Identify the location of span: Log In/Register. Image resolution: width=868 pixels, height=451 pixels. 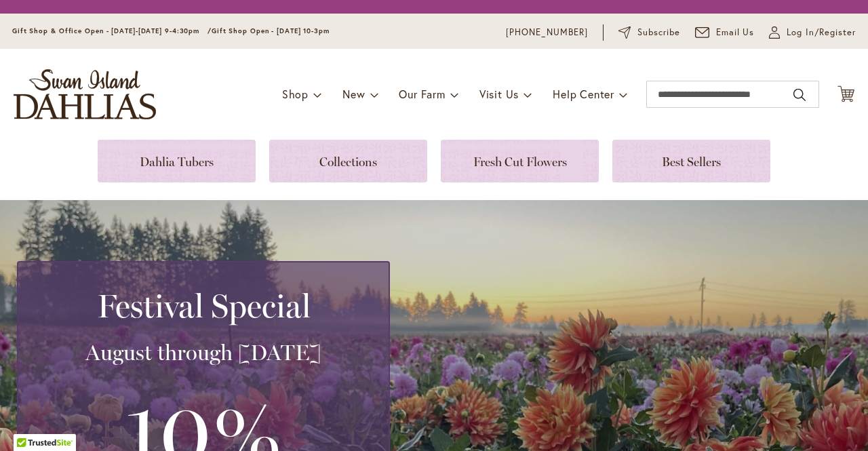
(821, 33).